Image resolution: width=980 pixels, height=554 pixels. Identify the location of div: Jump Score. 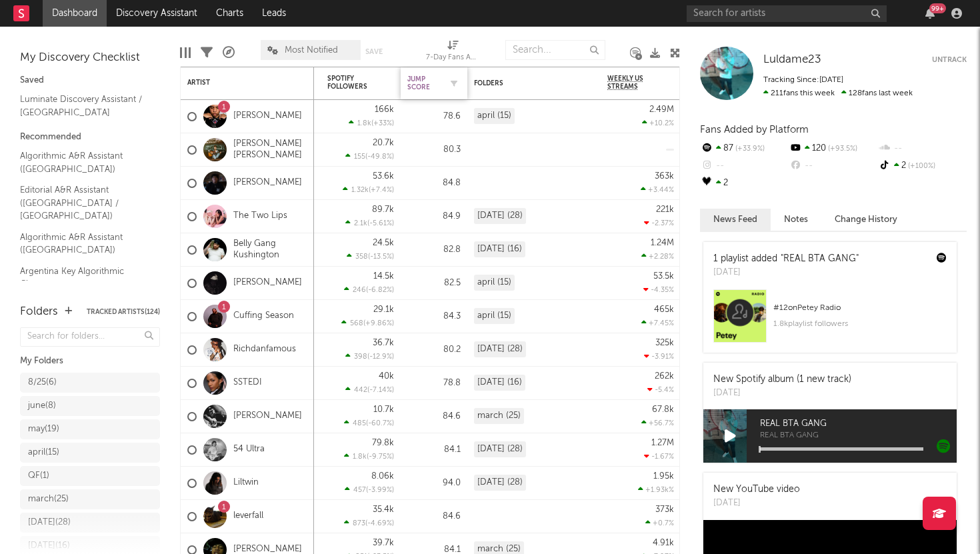
(424, 83).